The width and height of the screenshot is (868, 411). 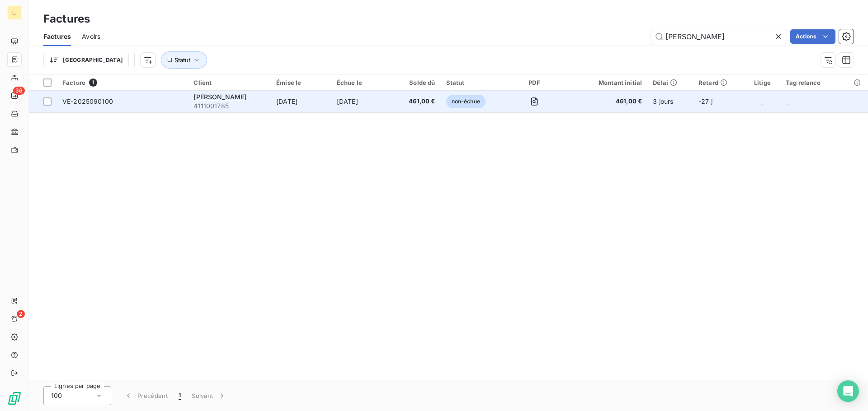 I want to click on div: Solde dû, so click(x=416, y=83).